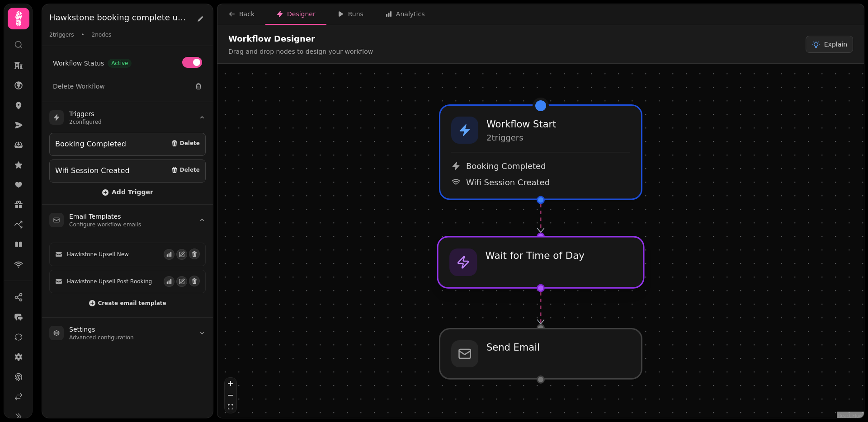 The height and width of the screenshot is (422, 868). What do you see at coordinates (231, 396) in the screenshot?
I see `button: zoom out` at bounding box center [231, 396].